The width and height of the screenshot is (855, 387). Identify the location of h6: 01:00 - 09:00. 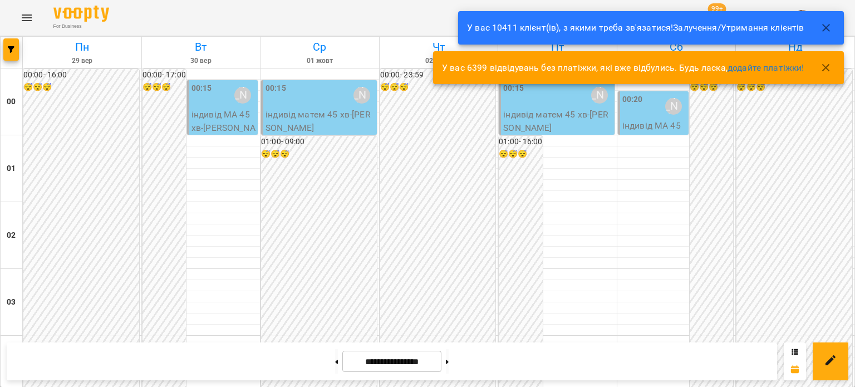
(319, 142).